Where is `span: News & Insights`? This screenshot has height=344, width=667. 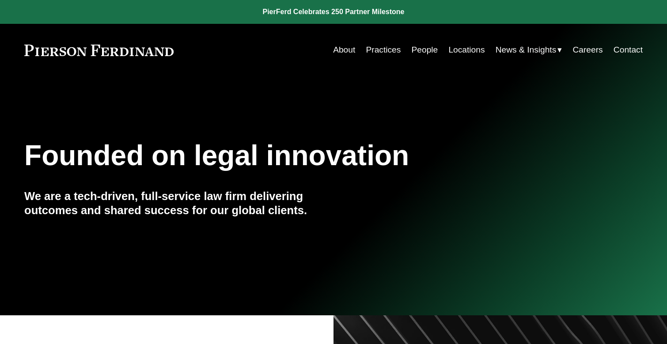 span: News & Insights is located at coordinates (526, 50).